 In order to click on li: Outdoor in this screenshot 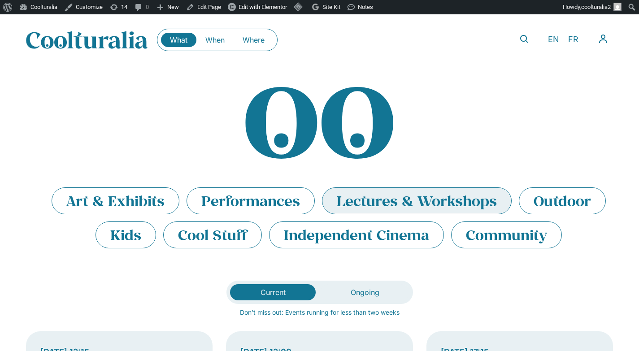, I will do `click(562, 201)`.